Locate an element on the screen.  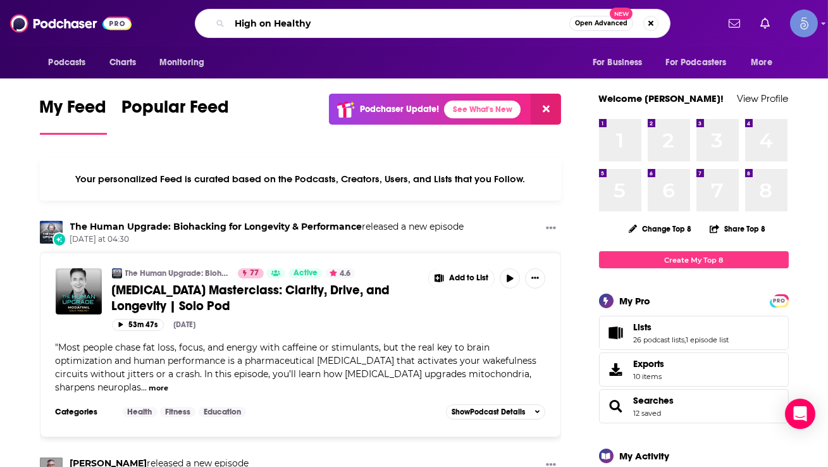
span: My Feed is located at coordinates (73, 111).